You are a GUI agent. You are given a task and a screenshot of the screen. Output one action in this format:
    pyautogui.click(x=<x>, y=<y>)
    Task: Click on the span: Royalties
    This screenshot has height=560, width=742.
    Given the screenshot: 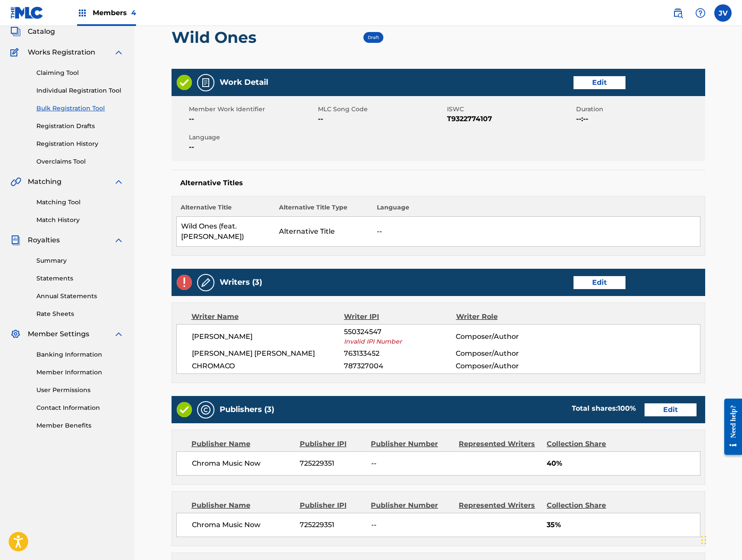 What is the action you would take?
    pyautogui.click(x=44, y=240)
    